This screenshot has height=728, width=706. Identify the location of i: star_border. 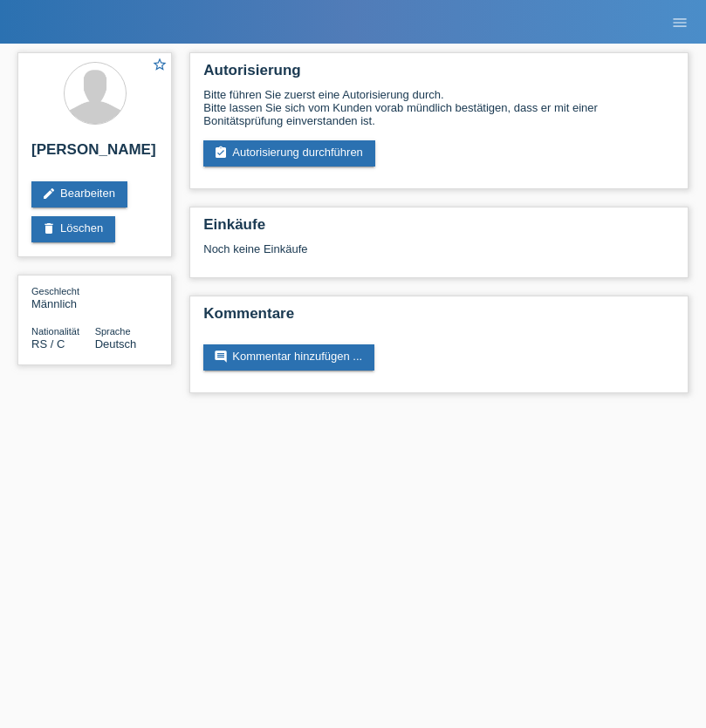
(159, 65).